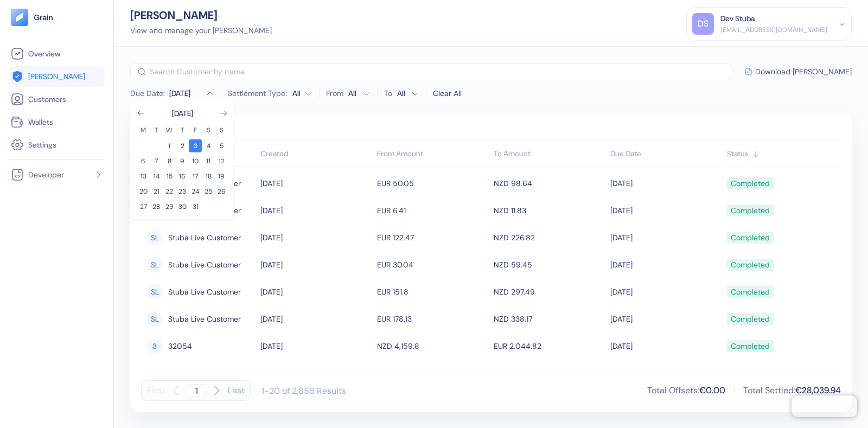  I want to click on td: NZD 98.64, so click(549, 184).